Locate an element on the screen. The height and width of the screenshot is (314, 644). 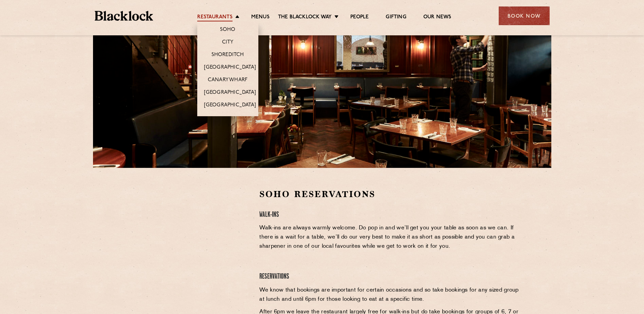
h4: Reservations is located at coordinates (390, 277).